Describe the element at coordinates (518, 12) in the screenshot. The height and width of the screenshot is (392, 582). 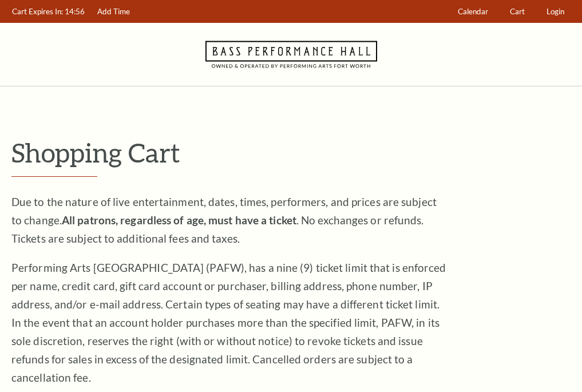
I see `a: Cart` at that location.